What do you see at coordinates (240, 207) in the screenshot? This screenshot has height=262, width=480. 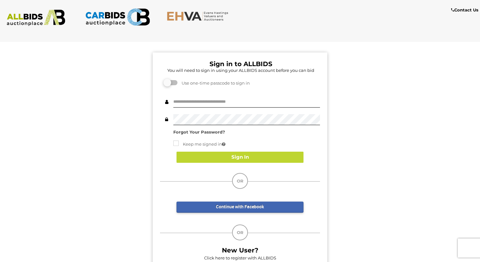 I see `a: Continue with Facebook` at bounding box center [240, 207].